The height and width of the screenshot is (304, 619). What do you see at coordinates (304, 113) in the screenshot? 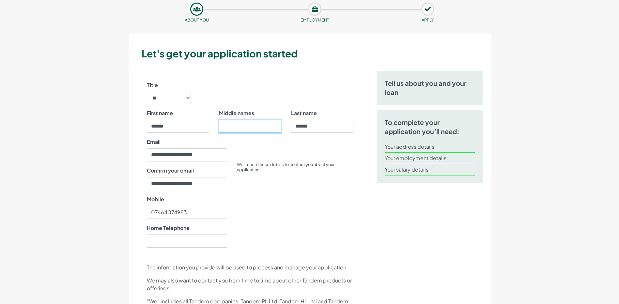
I see `label: Last name` at bounding box center [304, 113].